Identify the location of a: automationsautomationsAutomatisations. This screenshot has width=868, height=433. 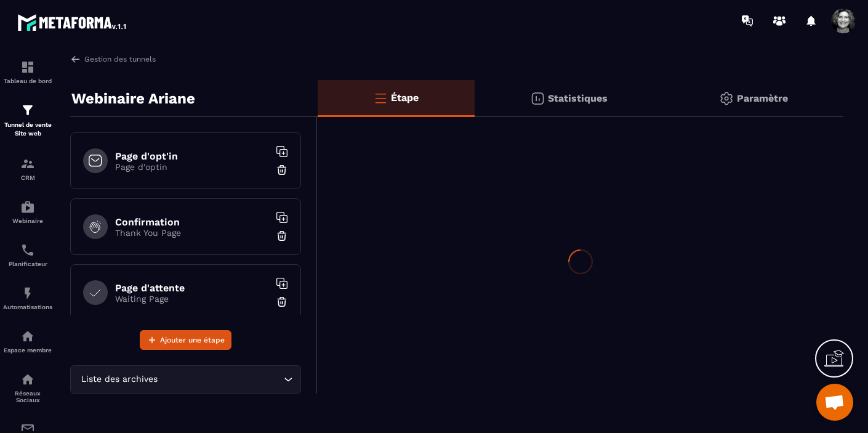
(28, 298).